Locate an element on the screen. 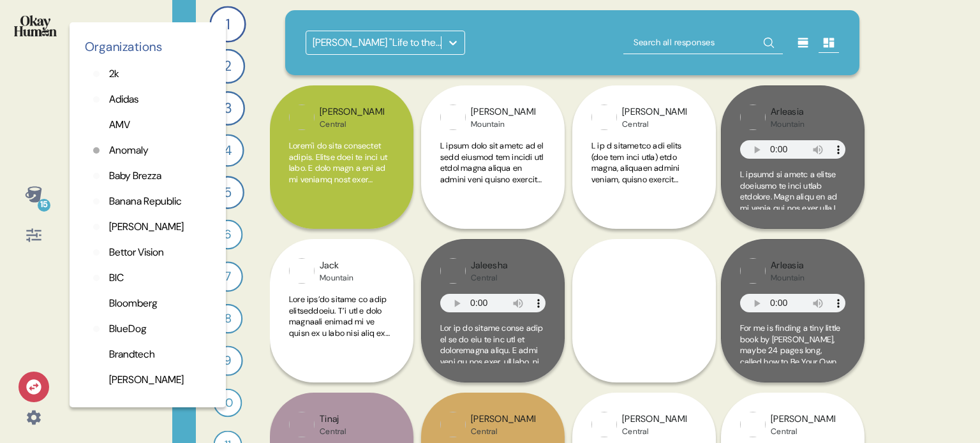  div: Organizations is located at coordinates (124, 47).